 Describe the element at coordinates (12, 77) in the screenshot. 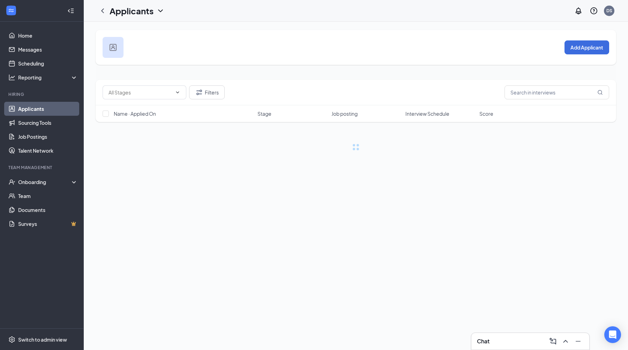

I see `svg: Analysis` at that location.